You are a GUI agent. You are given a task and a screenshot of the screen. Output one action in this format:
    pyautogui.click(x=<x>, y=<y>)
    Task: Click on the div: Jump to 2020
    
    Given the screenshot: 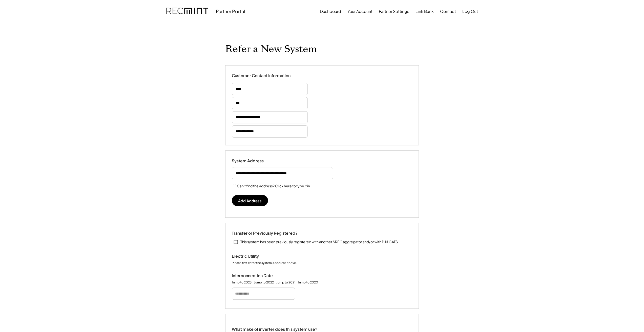 What is the action you would take?
    pyautogui.click(x=308, y=282)
    